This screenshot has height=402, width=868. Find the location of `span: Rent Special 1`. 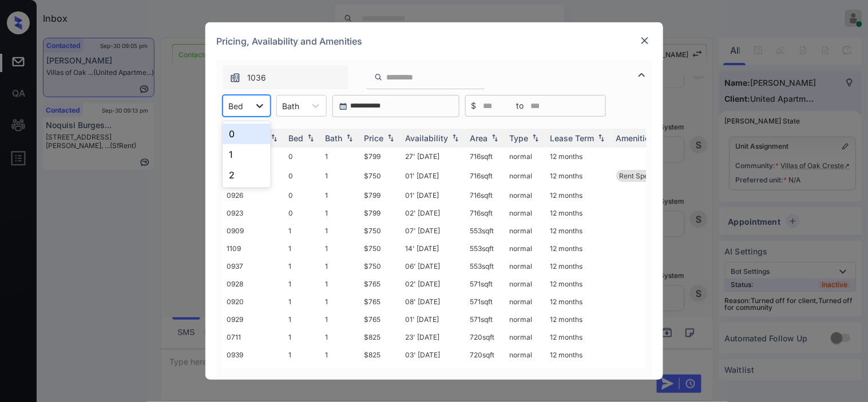

span: Rent Special 1 is located at coordinates (642, 175).